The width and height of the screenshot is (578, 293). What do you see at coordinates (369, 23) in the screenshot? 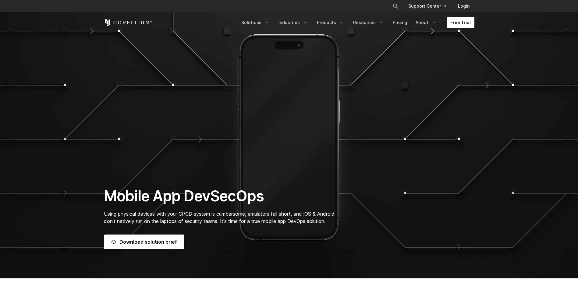
I see `a: Resources` at bounding box center [369, 23].